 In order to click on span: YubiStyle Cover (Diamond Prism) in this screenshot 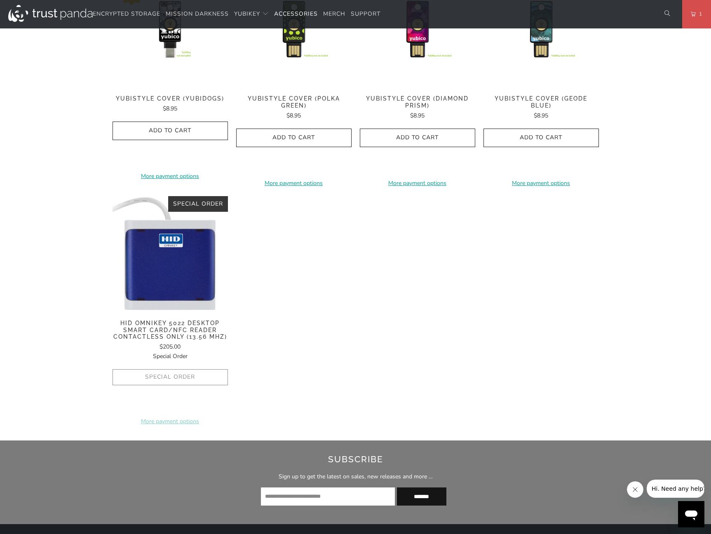, I will do `click(417, 102)`.